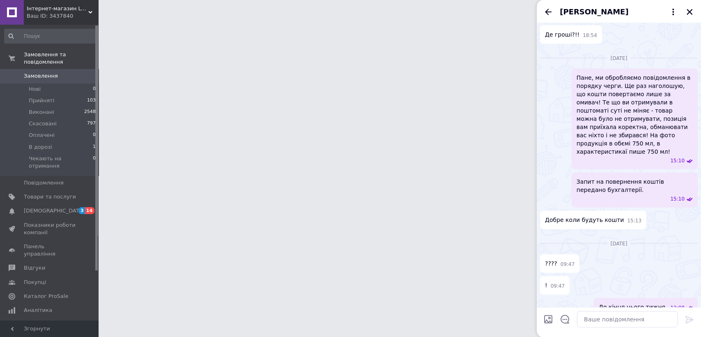 This screenshot has height=337, width=701. What do you see at coordinates (562, 34) in the screenshot?
I see `span: Де гроші?!!` at bounding box center [562, 34].